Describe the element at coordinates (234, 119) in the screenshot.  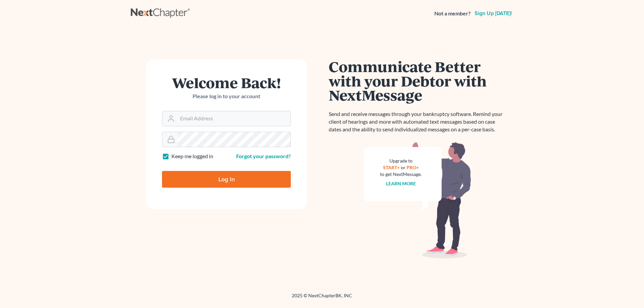
I see `input: Email Address` at that location.